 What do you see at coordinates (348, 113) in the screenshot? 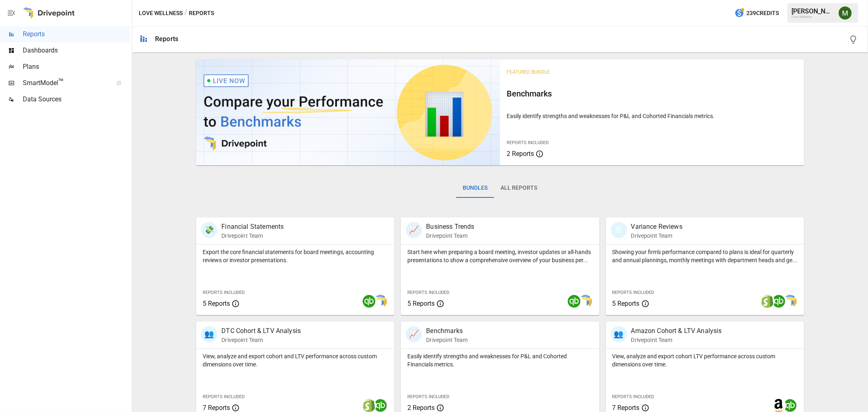
I see `img: video thumbnail` at bounding box center [348, 113].